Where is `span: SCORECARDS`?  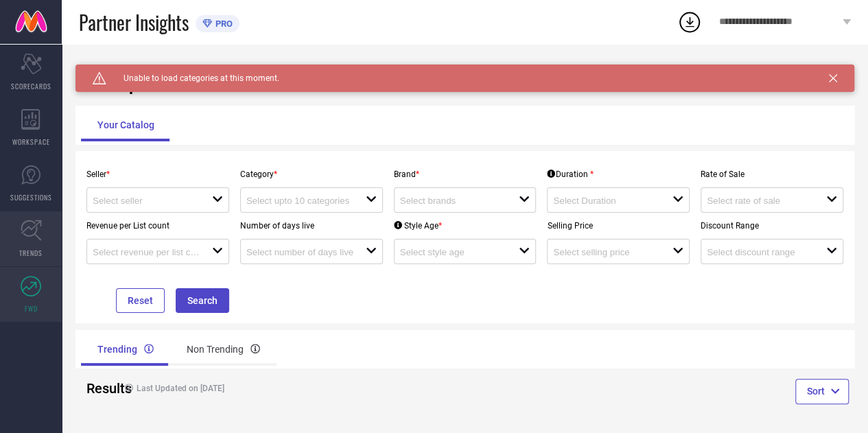
span: SCORECARDS is located at coordinates (31, 86).